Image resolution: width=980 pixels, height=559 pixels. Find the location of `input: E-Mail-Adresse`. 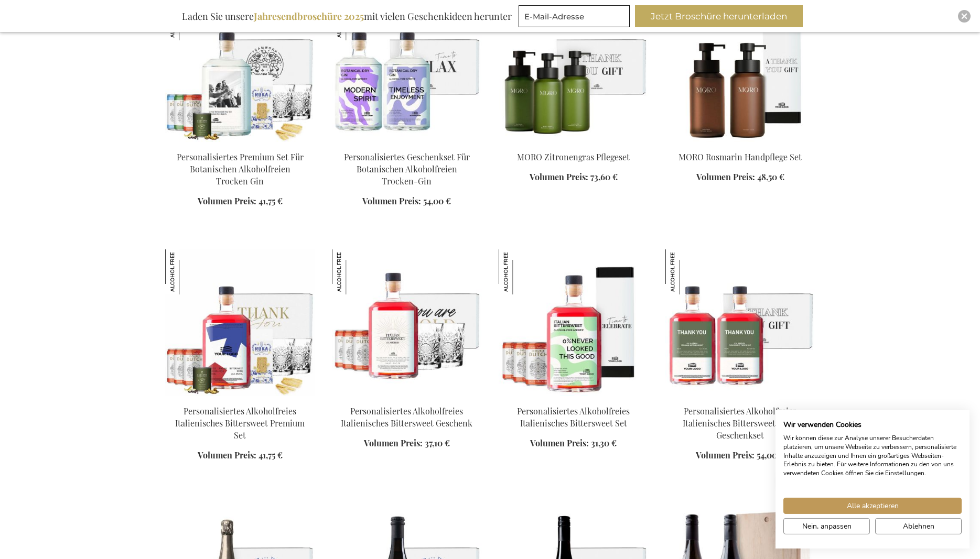

input: E-Mail-Adresse is located at coordinates (574, 16).